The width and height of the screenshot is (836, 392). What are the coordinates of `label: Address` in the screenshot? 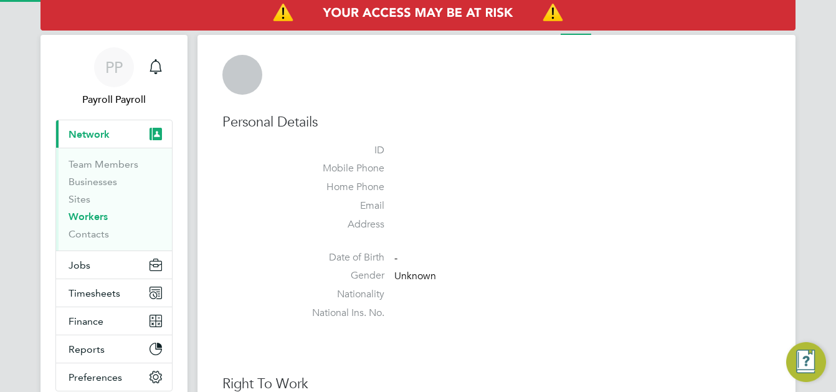 It's located at (341, 224).